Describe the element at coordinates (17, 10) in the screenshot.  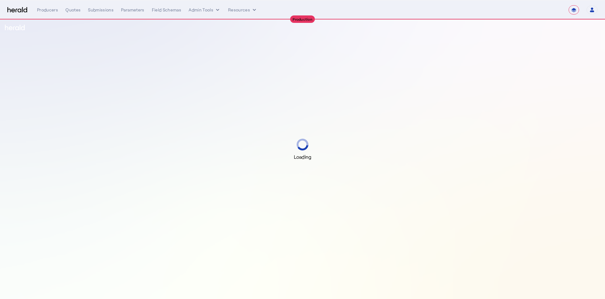
I see `img: Herald Logo` at that location.